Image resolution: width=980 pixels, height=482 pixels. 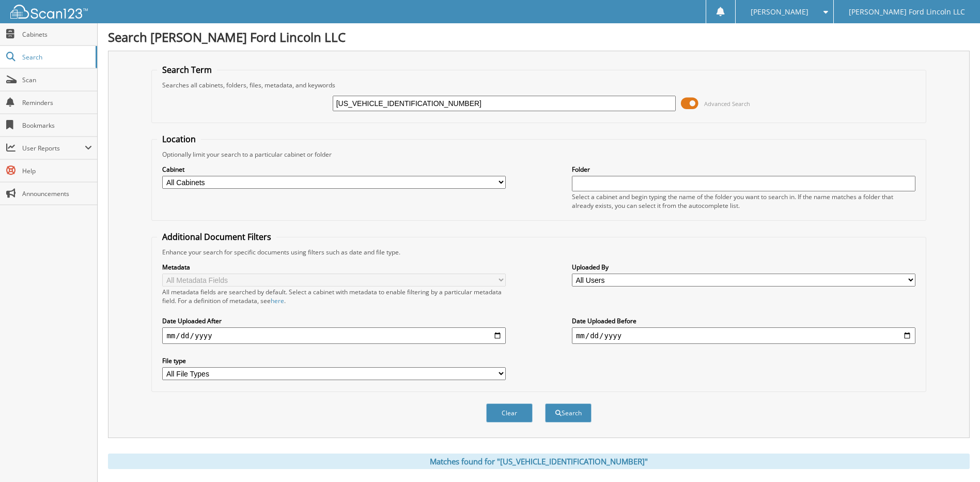 I want to click on label: Date Uploaded After, so click(x=334, y=320).